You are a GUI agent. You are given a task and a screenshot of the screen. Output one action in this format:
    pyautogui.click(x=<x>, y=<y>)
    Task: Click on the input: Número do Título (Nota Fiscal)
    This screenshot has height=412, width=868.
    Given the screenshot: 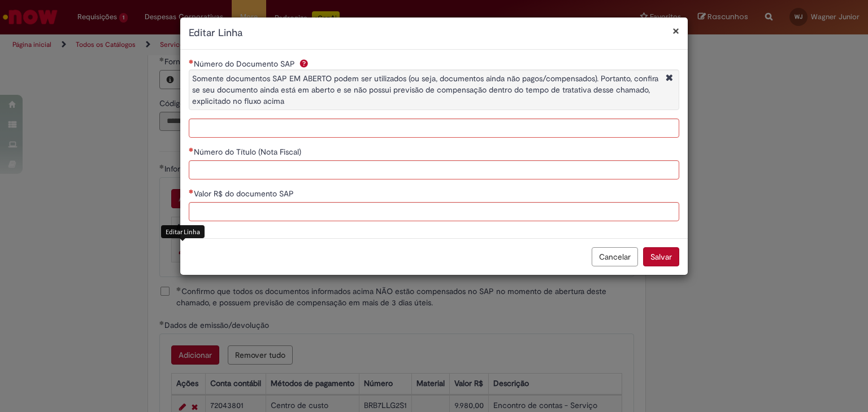 What is the action you would take?
    pyautogui.click(x=434, y=170)
    